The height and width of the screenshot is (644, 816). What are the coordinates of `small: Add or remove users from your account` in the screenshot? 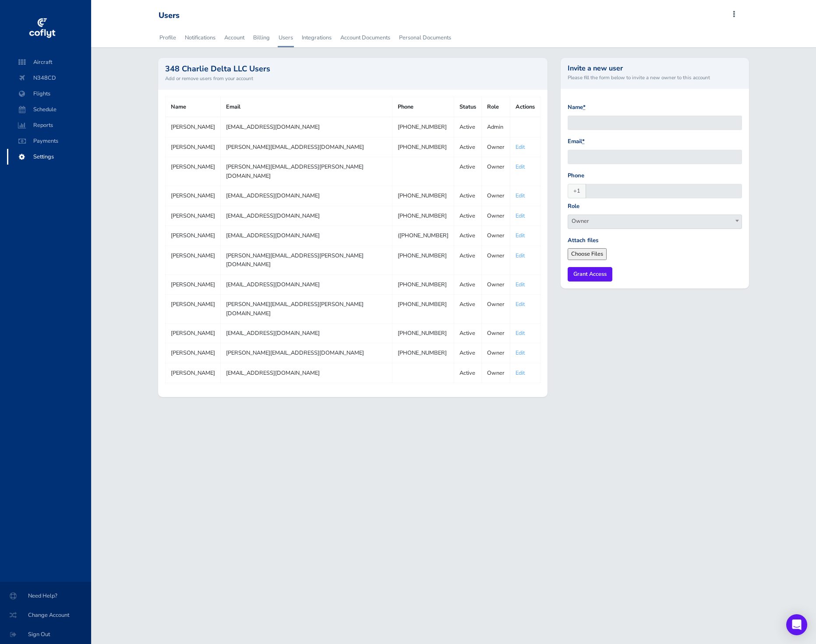 It's located at (353, 78).